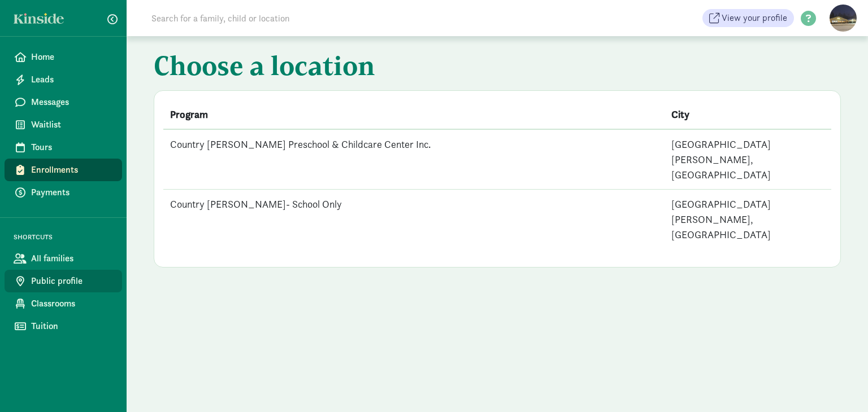 Image resolution: width=868 pixels, height=412 pixels. What do you see at coordinates (72, 193) in the screenshot?
I see `span: Payments` at bounding box center [72, 193].